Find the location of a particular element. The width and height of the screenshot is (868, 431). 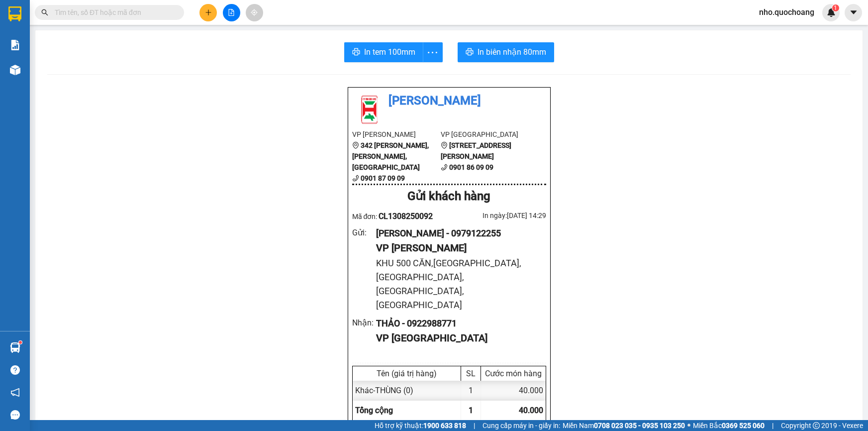

div: Mã đơn: is located at coordinates (401, 216).